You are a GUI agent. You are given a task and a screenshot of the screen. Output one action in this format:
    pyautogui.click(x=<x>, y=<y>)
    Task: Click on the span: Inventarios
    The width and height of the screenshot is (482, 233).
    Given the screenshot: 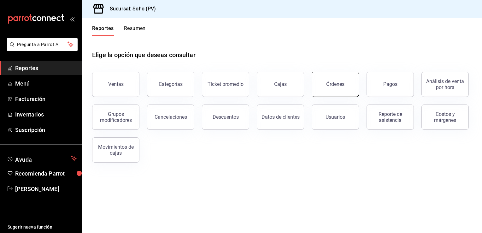 What is the action you would take?
    pyautogui.click(x=46, y=114)
    